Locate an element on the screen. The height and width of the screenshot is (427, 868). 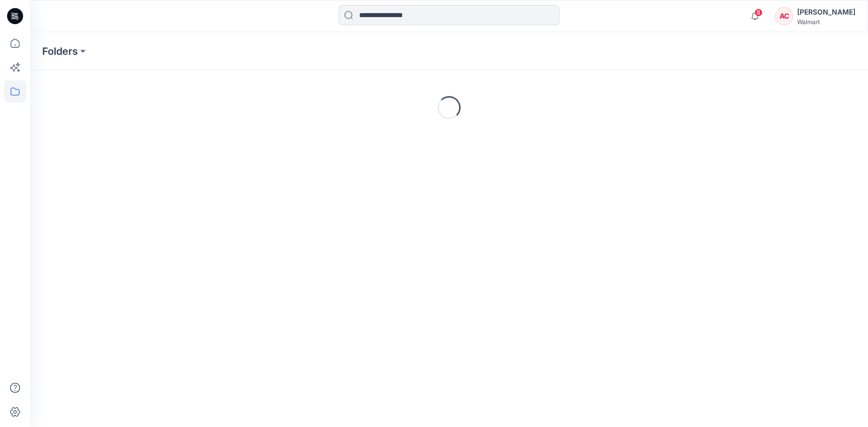
span: 8 is located at coordinates (759, 13).